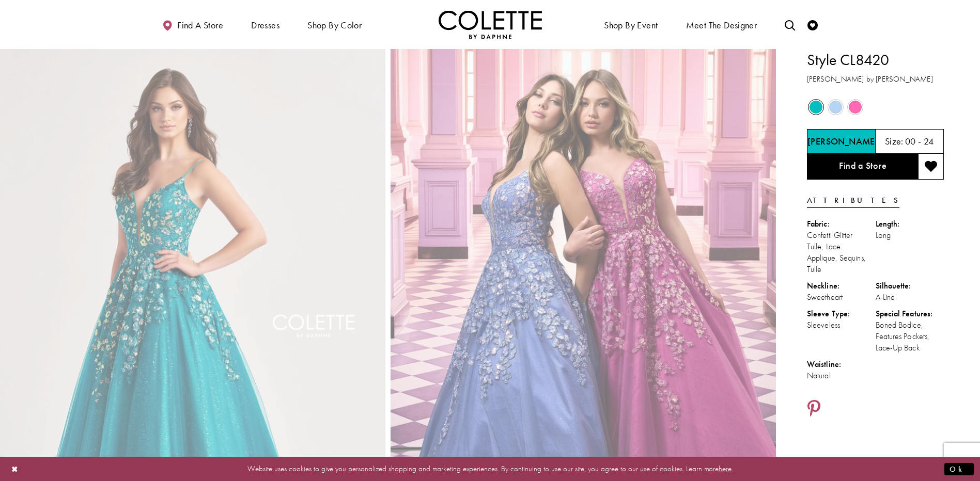 The image size is (980, 481). I want to click on div: A-Line, so click(910, 297).